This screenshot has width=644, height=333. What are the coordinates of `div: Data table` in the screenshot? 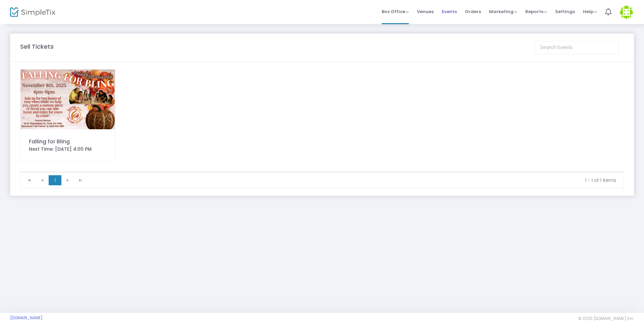 It's located at (322, 172).